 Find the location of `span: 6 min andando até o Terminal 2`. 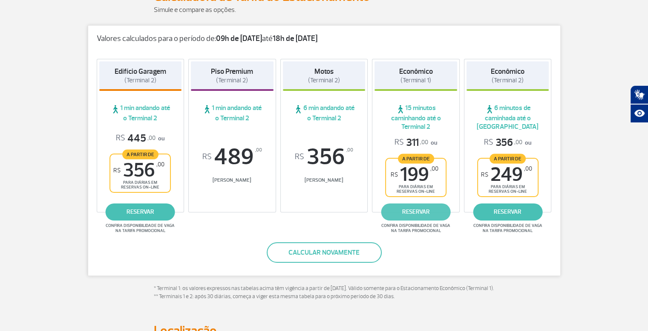

span: 6 min andando até o Terminal 2 is located at coordinates (324, 113).